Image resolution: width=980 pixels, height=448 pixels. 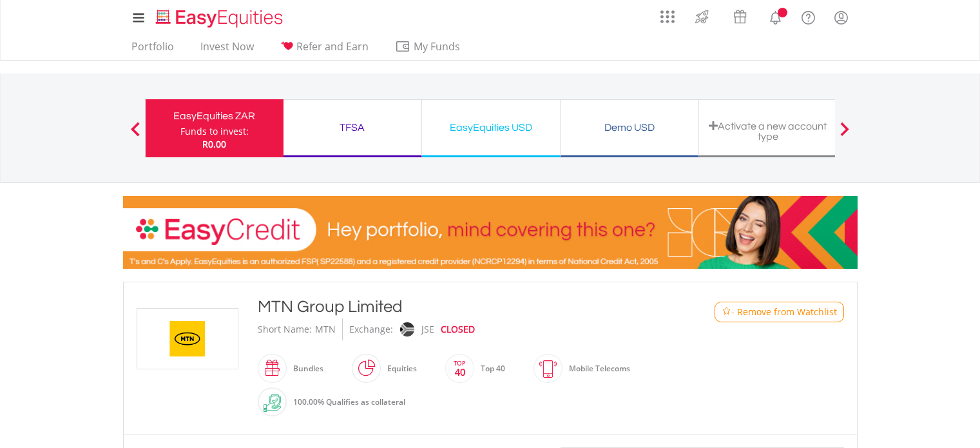 What do you see at coordinates (371, 329) in the screenshot?
I see `div: Exchange:` at bounding box center [371, 329].